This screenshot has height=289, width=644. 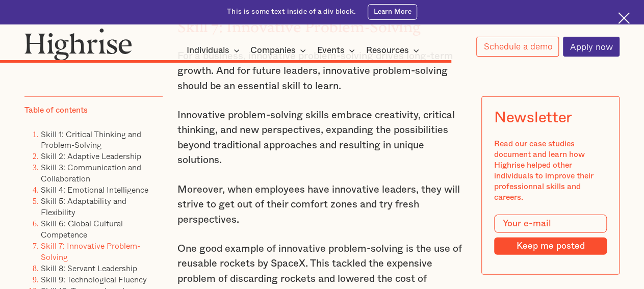 I want to click on a: Skill 9: Technological Fluency, so click(x=94, y=280).